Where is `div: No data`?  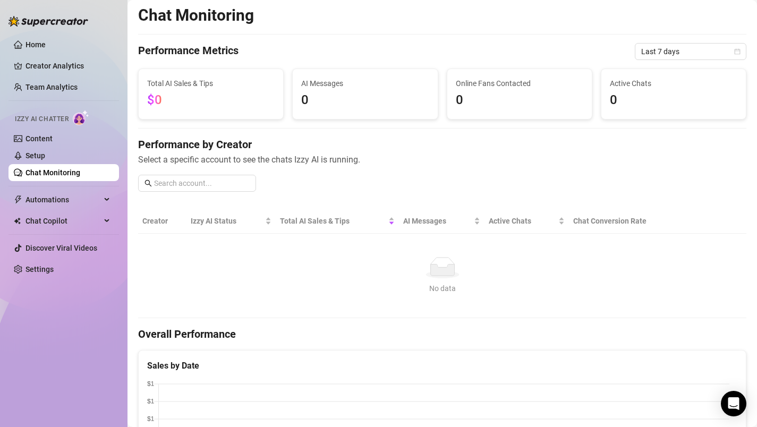
div: No data is located at coordinates (442, 289).